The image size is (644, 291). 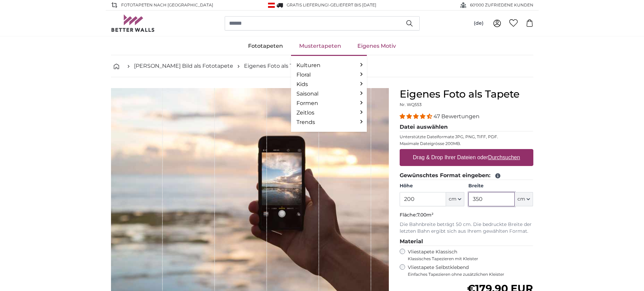 What do you see at coordinates (467, 94) in the screenshot?
I see `h1: Eigenes Foto als Tapete` at bounding box center [467, 94].